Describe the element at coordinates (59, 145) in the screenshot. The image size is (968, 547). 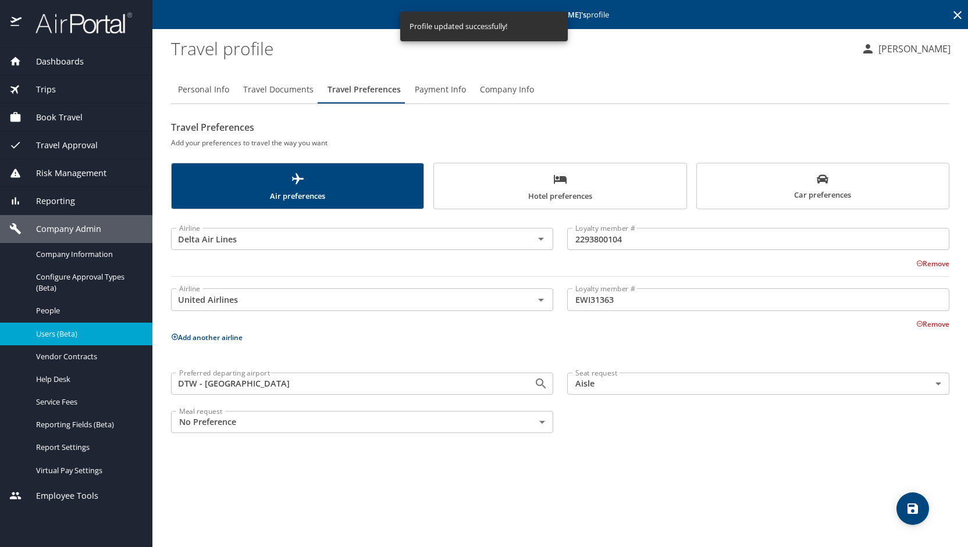
I see `span: Travel Approval` at that location.